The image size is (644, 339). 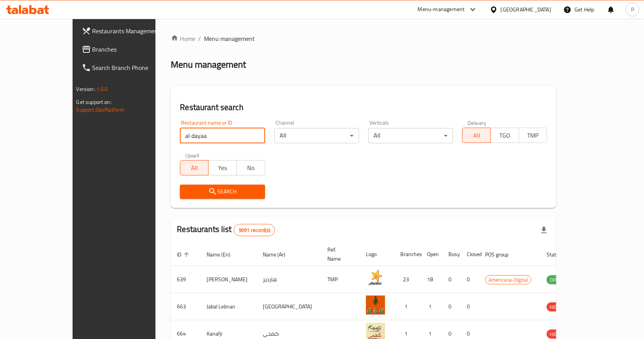 I want to click on td: 663, so click(x=186, y=306).